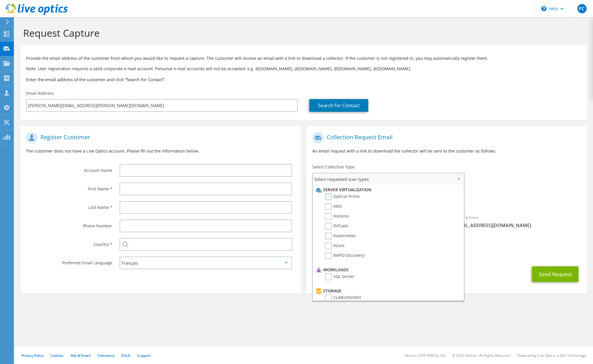 This screenshot has height=364, width=593. Describe the element at coordinates (304, 80) in the screenshot. I see `h3: Enter the email address of the customer and click “Search for Contact”.` at that location.